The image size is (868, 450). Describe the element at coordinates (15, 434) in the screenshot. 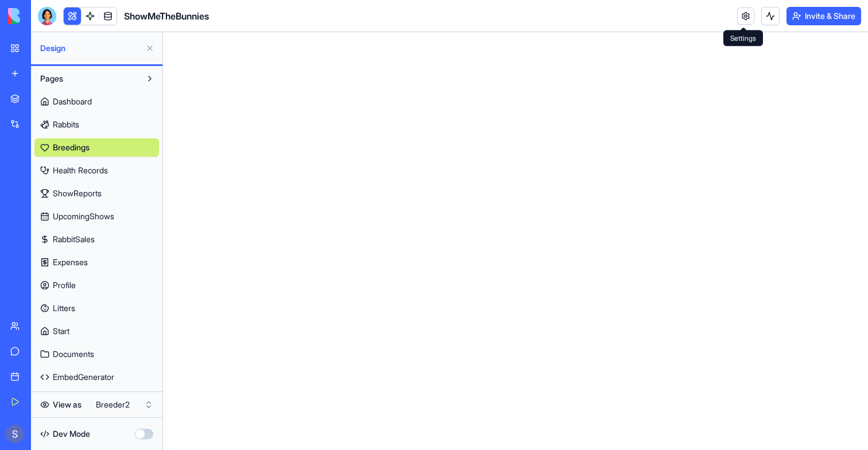

I see `img: ACg8ocJg4p_dPqjhSL03u1SIVTGQdpy5AIiJU7nt3TQW-L-gyDNKzg=s96-c` at that location.